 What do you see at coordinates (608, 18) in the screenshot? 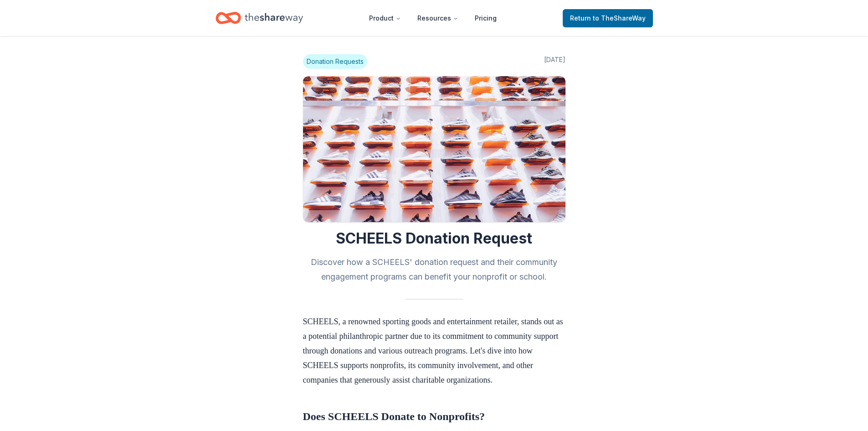
I see `a: Returnto TheShareWay` at bounding box center [608, 18].